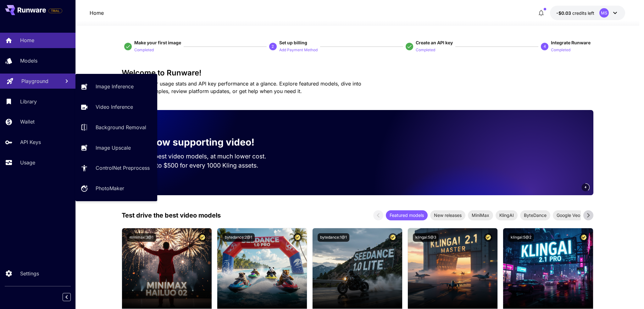 This screenshot has height=309, width=644. What do you see at coordinates (545, 47) in the screenshot?
I see `p: 4` at bounding box center [545, 47].